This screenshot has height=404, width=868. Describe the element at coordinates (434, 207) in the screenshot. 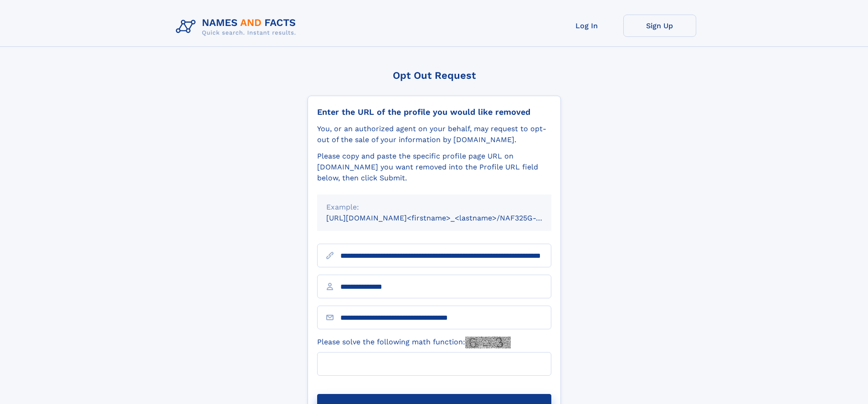

I see `div: Example:` at that location.